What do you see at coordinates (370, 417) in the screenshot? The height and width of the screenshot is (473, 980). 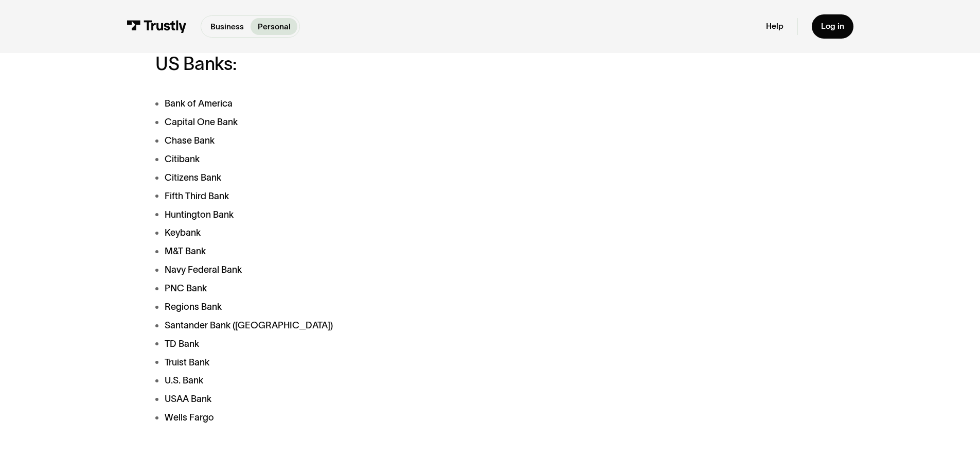 I see `li: Wells Fargo` at bounding box center [370, 417].